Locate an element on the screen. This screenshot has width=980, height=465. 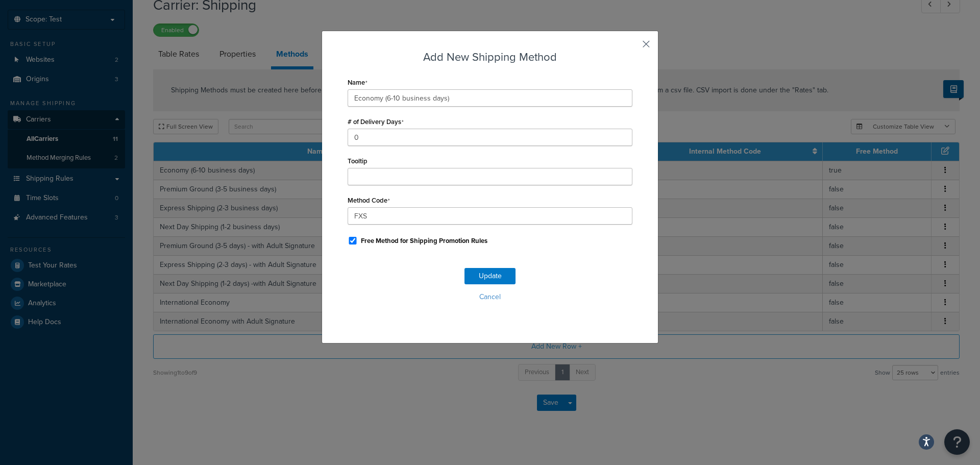
button: Cancel is located at coordinates (490, 298).